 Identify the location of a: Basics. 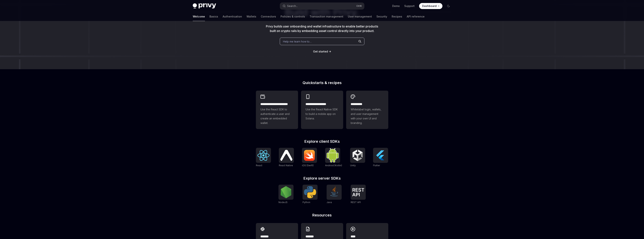
(214, 17).